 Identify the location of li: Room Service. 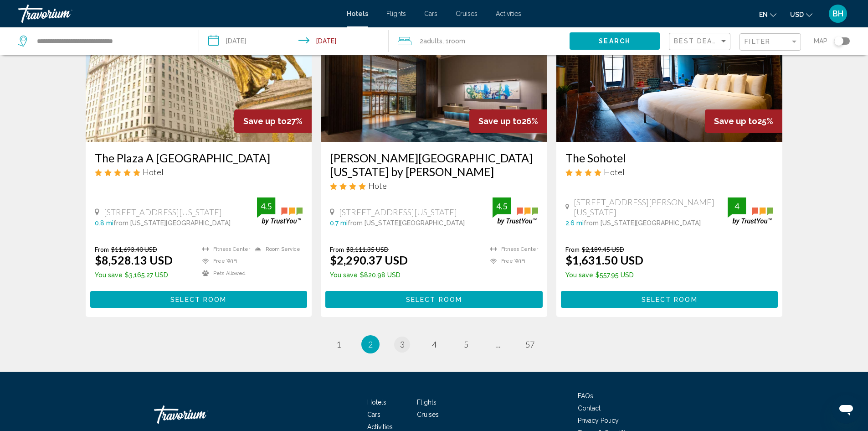
(276, 249).